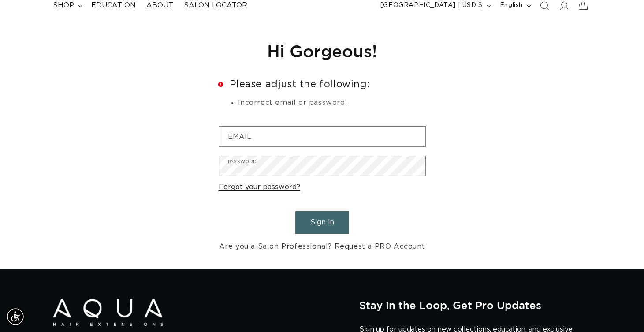  I want to click on input: Email, so click(322, 136).